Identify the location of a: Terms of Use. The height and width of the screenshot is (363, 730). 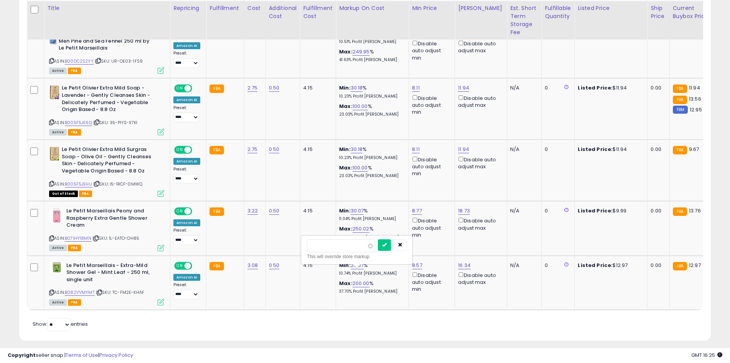
(82, 355).